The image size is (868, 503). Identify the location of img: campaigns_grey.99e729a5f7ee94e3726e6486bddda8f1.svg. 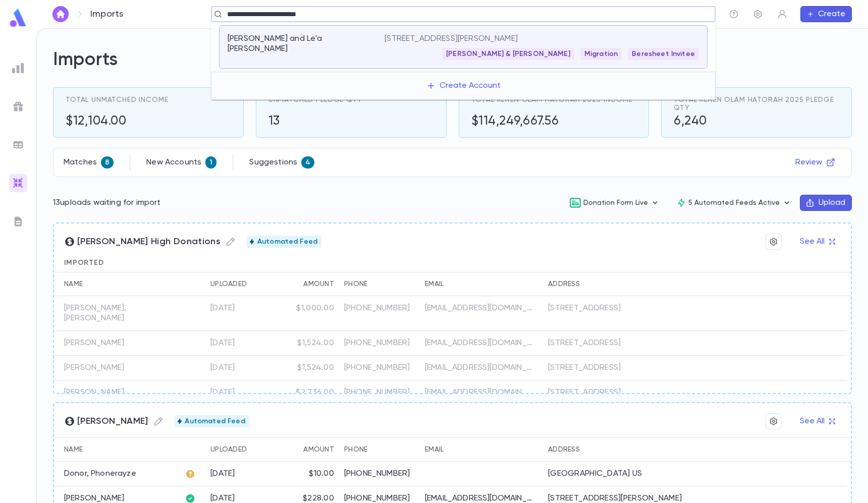
(18, 106).